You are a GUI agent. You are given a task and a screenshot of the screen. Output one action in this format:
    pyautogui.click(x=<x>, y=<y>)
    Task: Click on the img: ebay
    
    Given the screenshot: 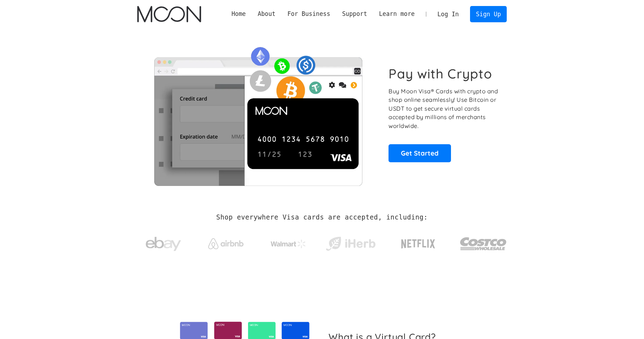 What is the action you would take?
    pyautogui.click(x=163, y=244)
    